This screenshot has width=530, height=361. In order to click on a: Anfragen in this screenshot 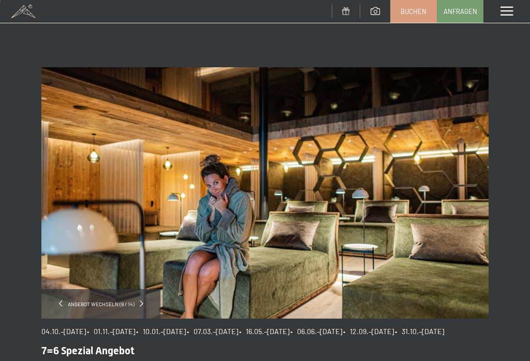, I will do `click(460, 11)`.